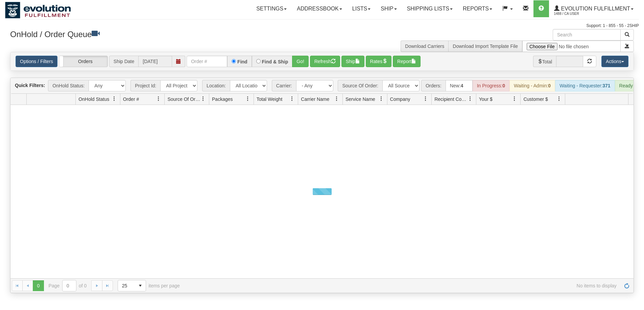 Image resolution: width=644 pixels, height=310 pixels. I want to click on span: Source Of Order, so click(184, 99).